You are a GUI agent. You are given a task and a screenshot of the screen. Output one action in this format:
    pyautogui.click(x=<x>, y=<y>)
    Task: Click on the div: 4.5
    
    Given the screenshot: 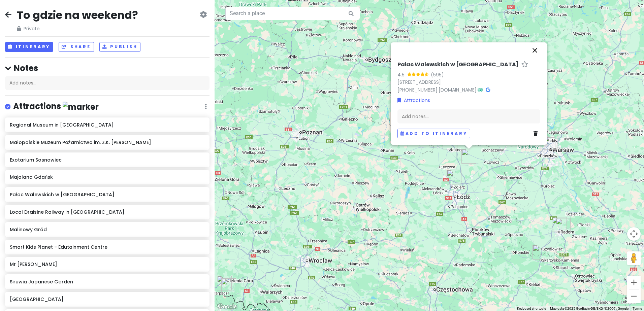 What is the action you would take?
    pyautogui.click(x=402, y=75)
    